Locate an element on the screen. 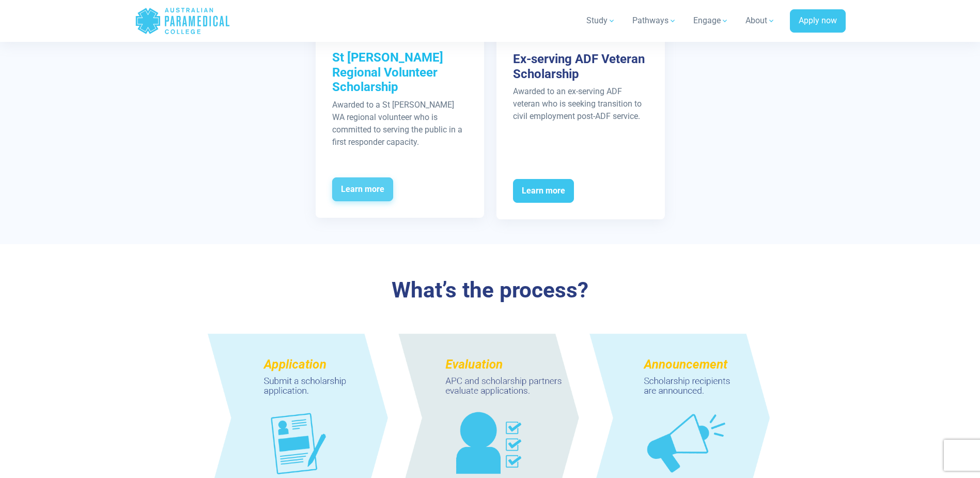 Image resolution: width=980 pixels, height=478 pixels. h3: Ex-serving ADF Veteran Scholarship is located at coordinates (581, 66).